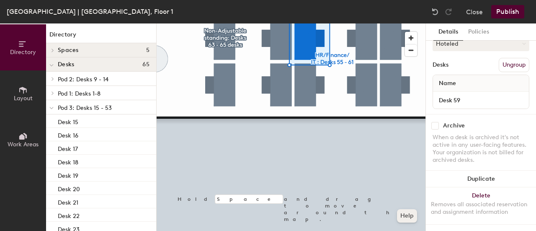 The image size is (536, 231). I want to click on button: Ungroup, so click(513, 65).